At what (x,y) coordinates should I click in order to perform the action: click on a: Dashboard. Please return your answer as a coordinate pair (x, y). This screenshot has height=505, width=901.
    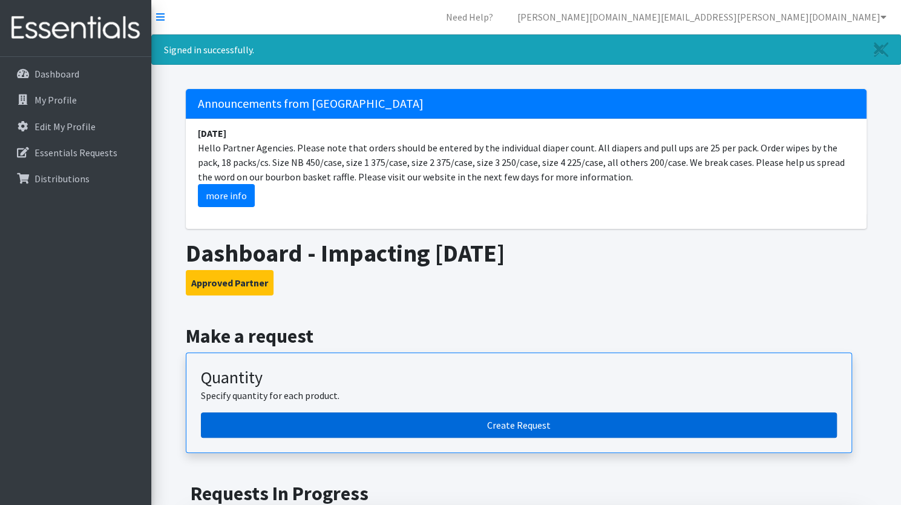
    Looking at the image, I should click on (76, 74).